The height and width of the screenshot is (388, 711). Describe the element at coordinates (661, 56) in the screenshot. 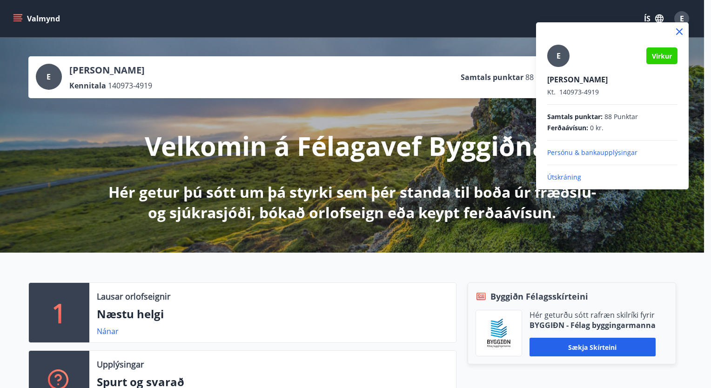

I see `span: Virkur` at that location.